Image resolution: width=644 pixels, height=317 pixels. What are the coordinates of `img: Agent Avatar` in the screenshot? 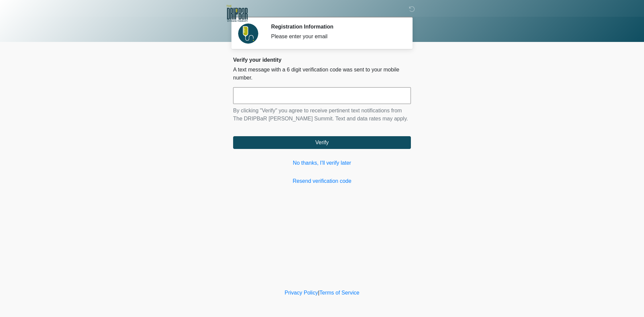 It's located at (248, 33).